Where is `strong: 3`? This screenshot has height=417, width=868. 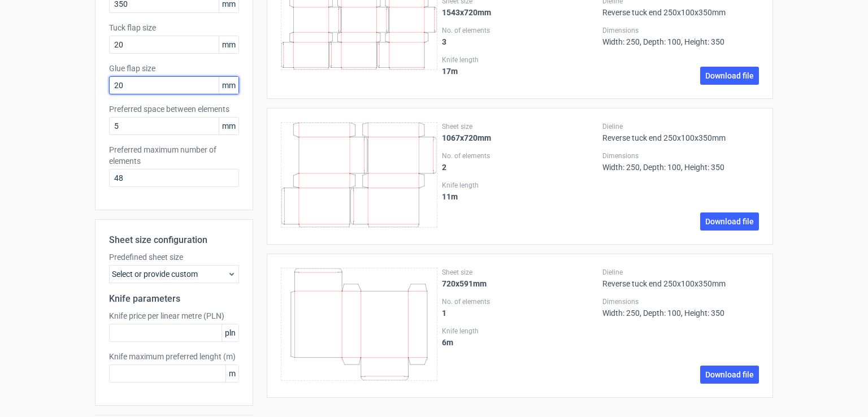
strong: 3 is located at coordinates (444, 42).